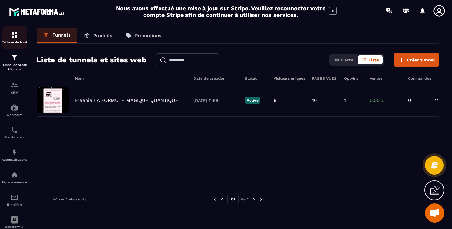 The image size is (452, 229). Describe the element at coordinates (14, 37) in the screenshot. I see `a: formationformationTableau de bord` at that location.